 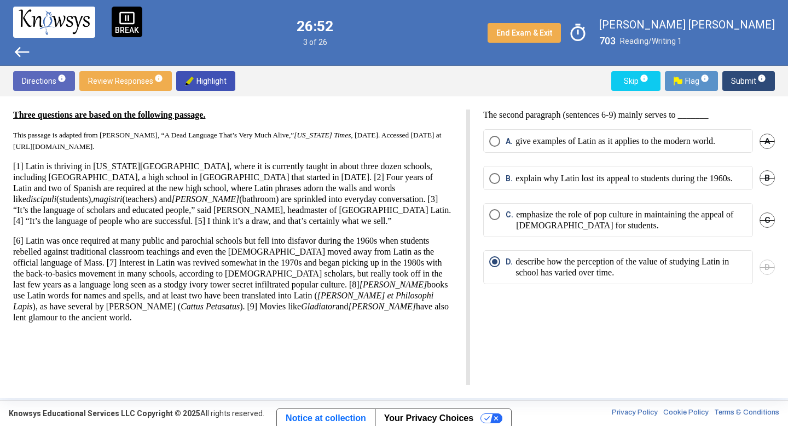 I want to click on span: End Exam & Exit, so click(x=524, y=33).